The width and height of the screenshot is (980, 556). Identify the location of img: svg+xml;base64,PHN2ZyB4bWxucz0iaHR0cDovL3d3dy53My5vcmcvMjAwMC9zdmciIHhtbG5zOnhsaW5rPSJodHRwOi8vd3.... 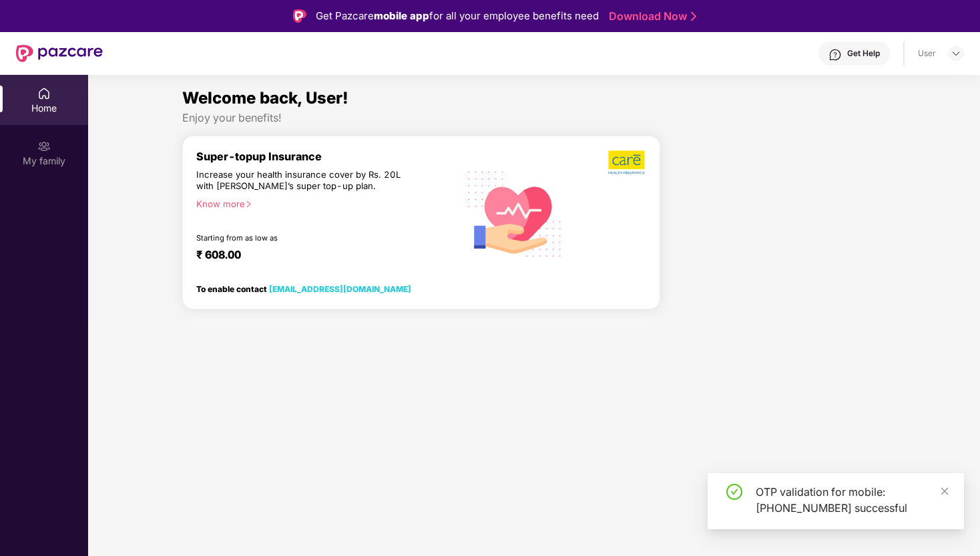
(515, 212).